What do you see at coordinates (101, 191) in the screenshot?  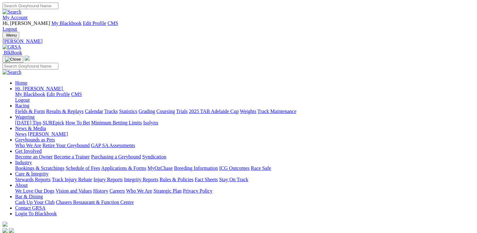 I see `a: History` at bounding box center [101, 191].